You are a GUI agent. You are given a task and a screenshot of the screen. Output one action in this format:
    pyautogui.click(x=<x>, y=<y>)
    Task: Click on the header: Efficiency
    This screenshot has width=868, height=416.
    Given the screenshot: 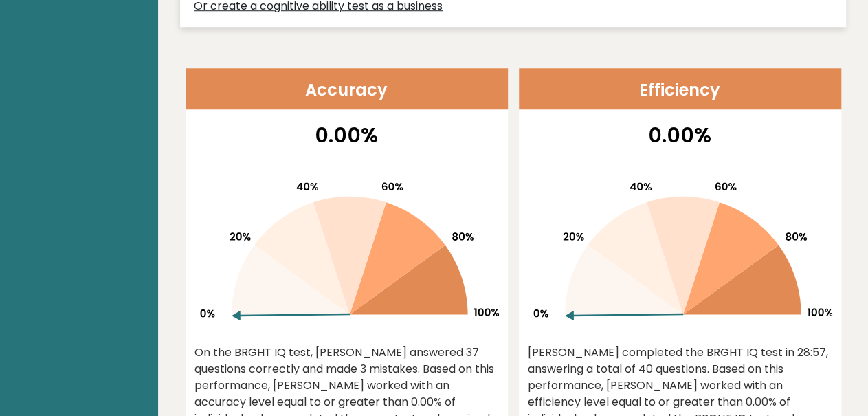 What is the action you would take?
    pyautogui.click(x=680, y=89)
    